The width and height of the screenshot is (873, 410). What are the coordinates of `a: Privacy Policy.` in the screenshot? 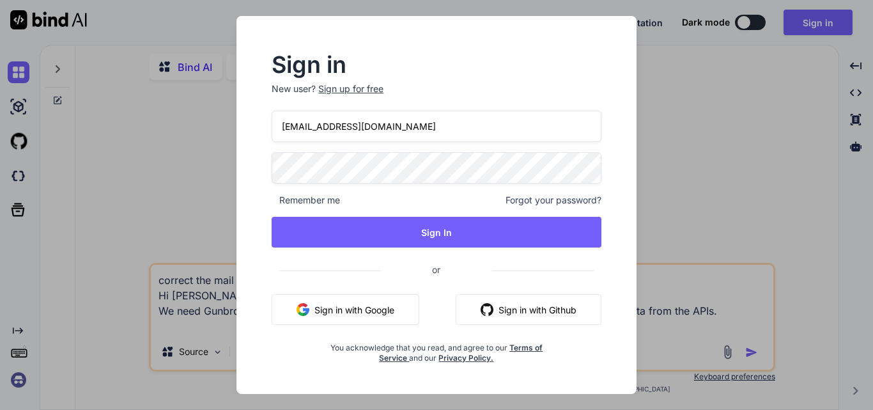 It's located at (466, 357).